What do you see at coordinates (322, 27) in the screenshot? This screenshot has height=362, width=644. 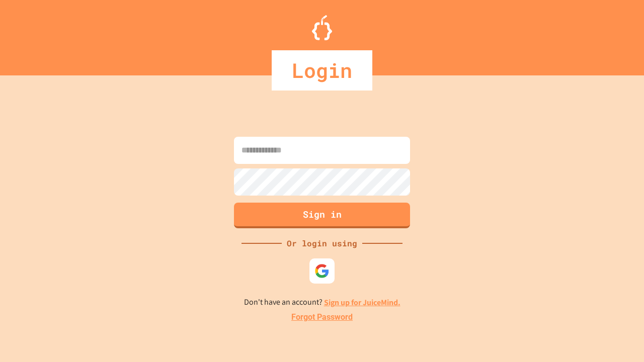 I see `img: Logo.svg` at bounding box center [322, 27].